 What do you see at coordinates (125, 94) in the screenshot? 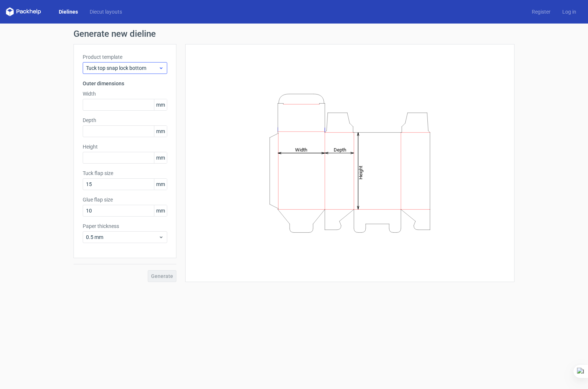
I see `label: Width` at bounding box center [125, 94].